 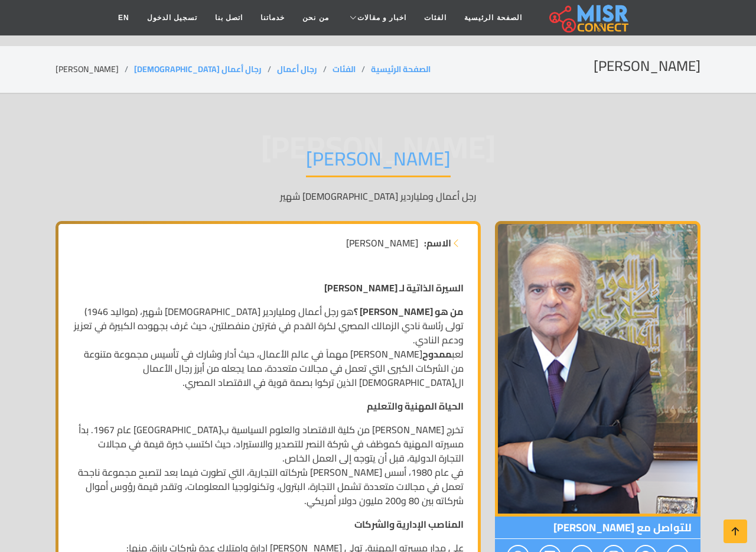 I want to click on strong: الاسم:, so click(x=438, y=243).